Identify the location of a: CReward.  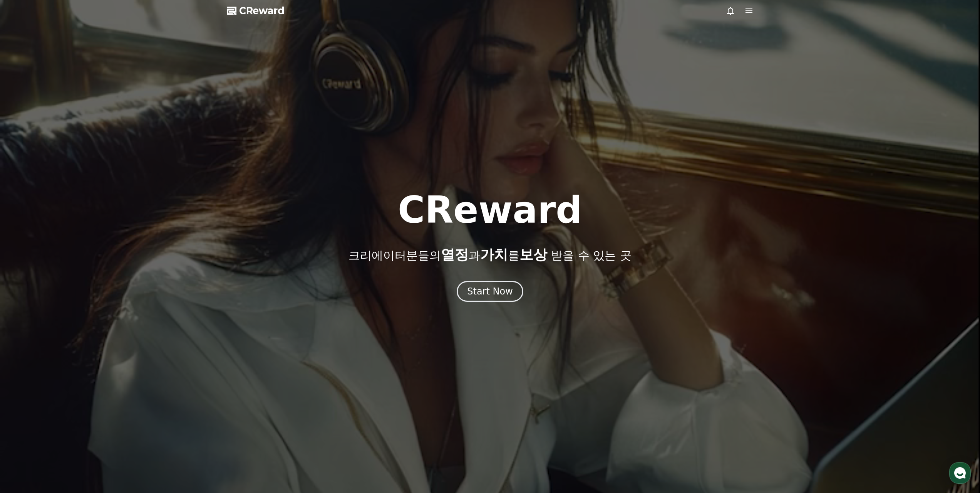
(255, 11).